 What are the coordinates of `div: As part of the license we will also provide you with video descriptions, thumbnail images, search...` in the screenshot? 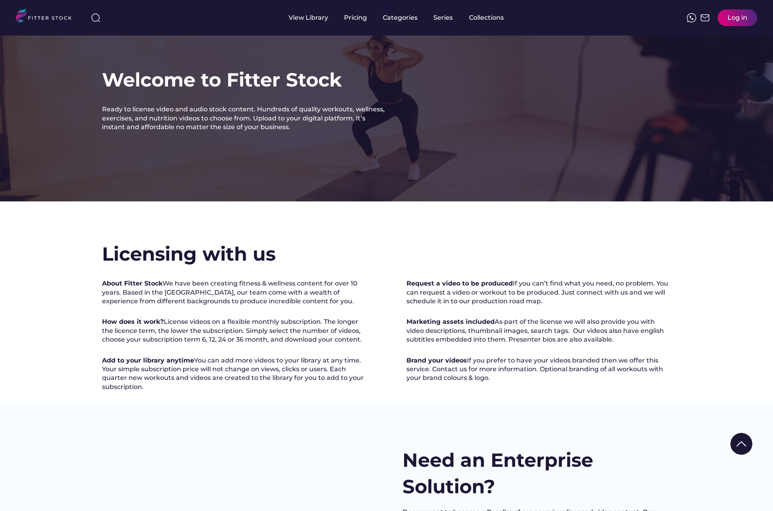 It's located at (539, 331).